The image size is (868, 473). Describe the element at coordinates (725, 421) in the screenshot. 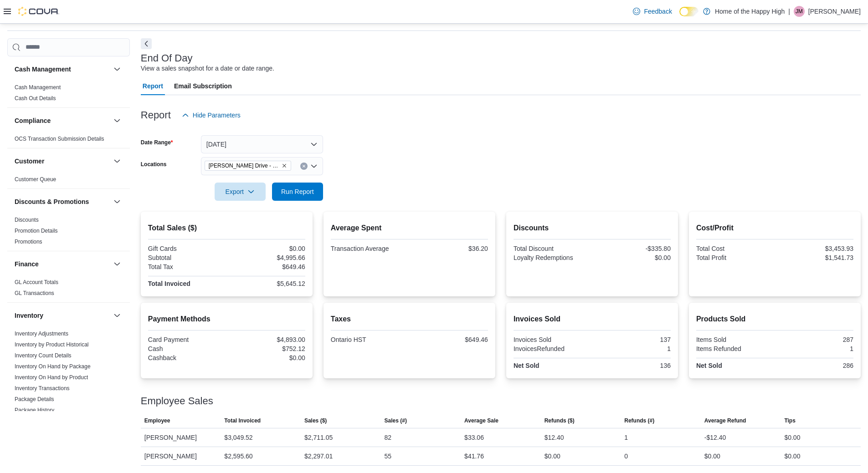

I see `span: Average Refund` at that location.